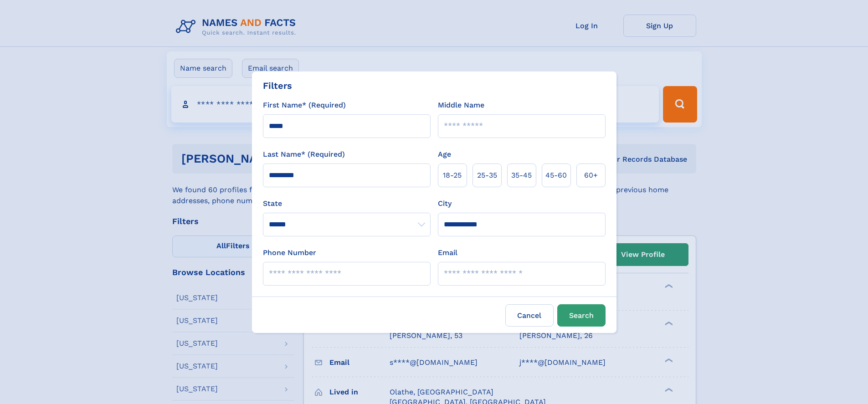 This screenshot has height=404, width=868. What do you see at coordinates (461, 105) in the screenshot?
I see `label: Middle Name` at bounding box center [461, 105].